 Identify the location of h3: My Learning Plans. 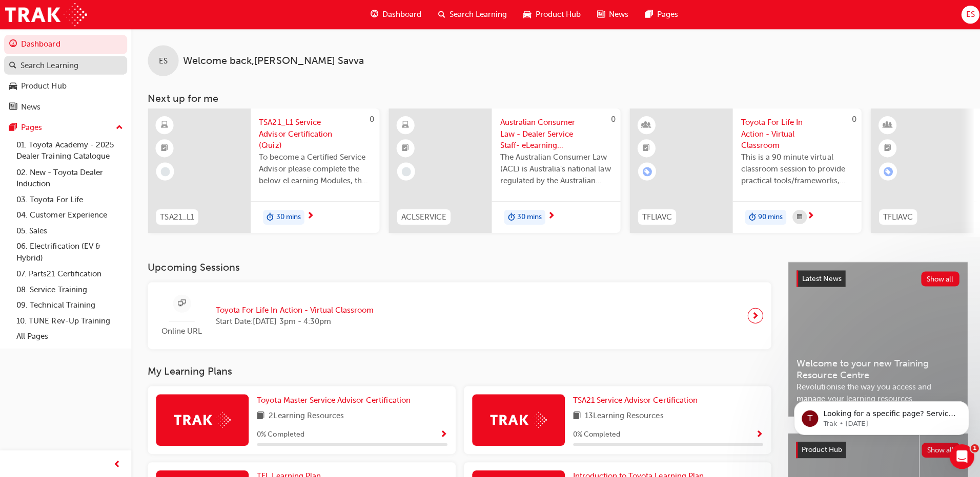
(457, 370).